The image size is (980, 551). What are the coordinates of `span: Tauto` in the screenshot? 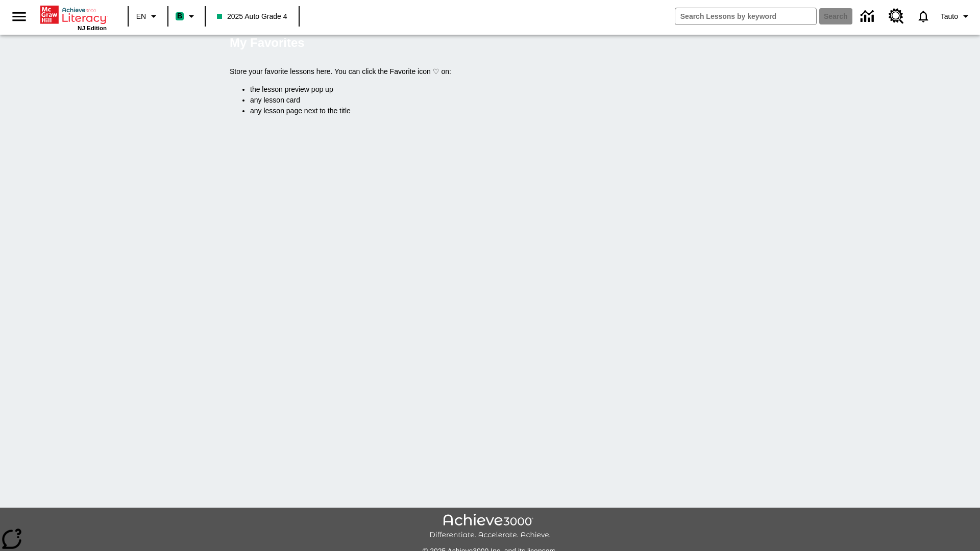 It's located at (949, 16).